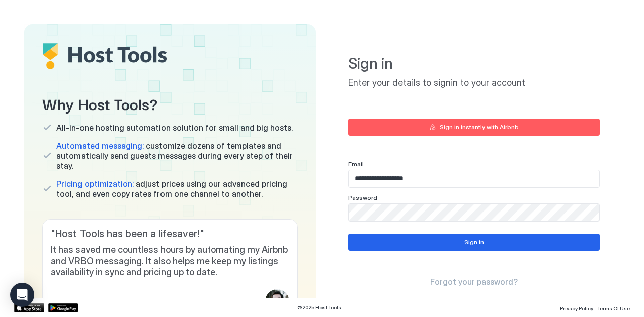 The image size is (644, 317). I want to click on div: Open Intercom Messenger, so click(22, 295).